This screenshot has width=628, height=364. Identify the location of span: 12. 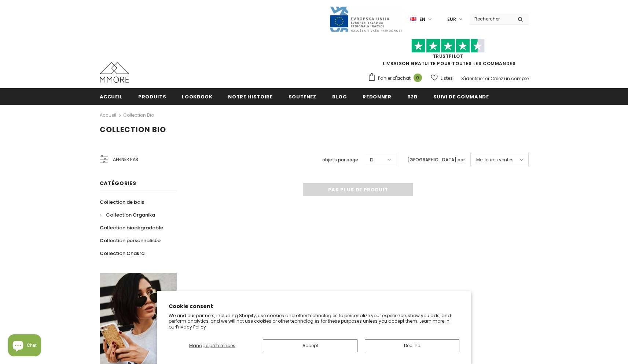
(372, 160).